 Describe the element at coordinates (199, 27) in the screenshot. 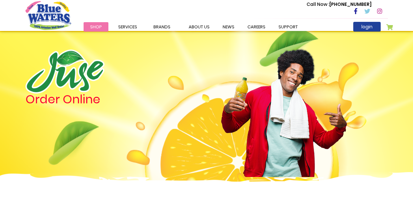

I see `a: about us` at that location.